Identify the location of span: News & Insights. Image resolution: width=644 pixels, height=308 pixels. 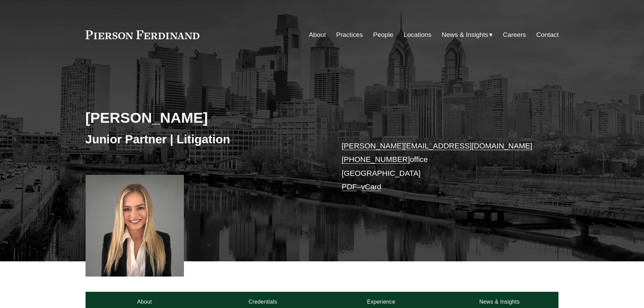
(465, 35).